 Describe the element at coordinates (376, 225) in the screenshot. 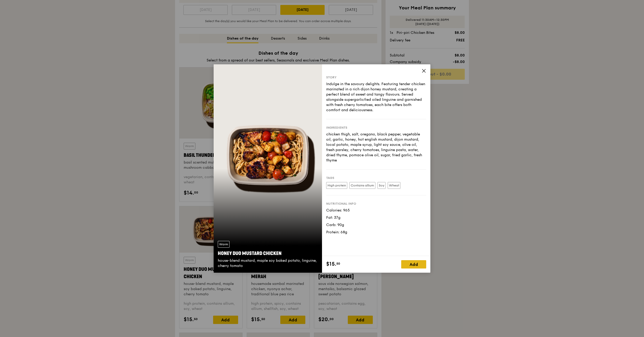

I see `div: Carb: 90g` at that location.